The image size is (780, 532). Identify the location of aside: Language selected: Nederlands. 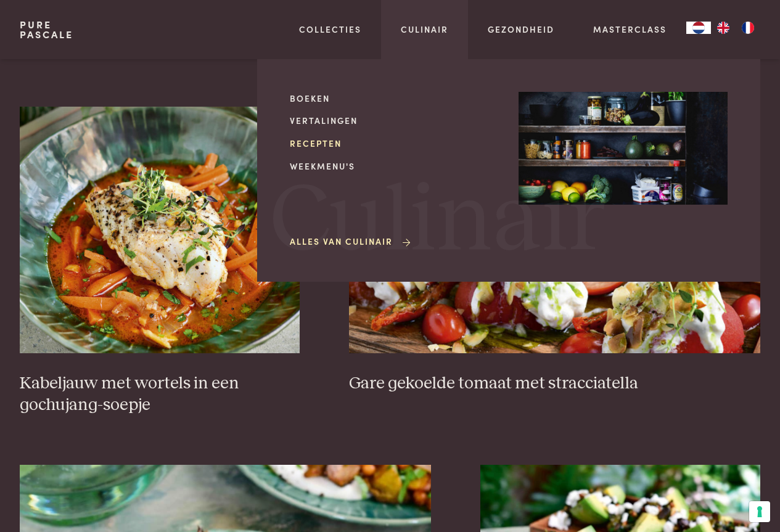
(723, 28).